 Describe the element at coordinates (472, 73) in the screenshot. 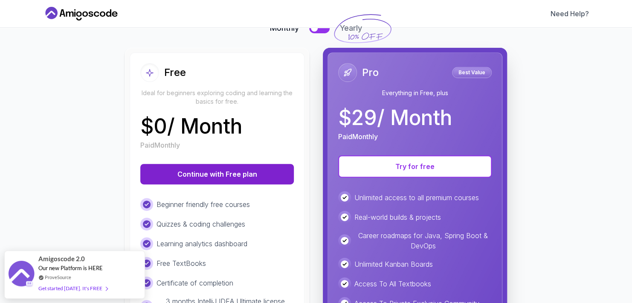

I see `p: Best Value` at that location.